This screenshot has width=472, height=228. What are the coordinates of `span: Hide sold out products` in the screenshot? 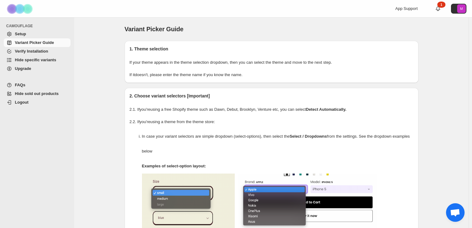 It's located at (37, 93).